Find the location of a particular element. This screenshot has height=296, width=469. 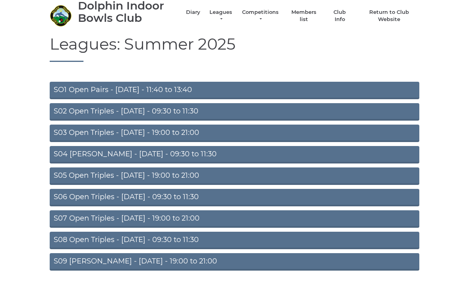

a: Diary is located at coordinates (193, 12).